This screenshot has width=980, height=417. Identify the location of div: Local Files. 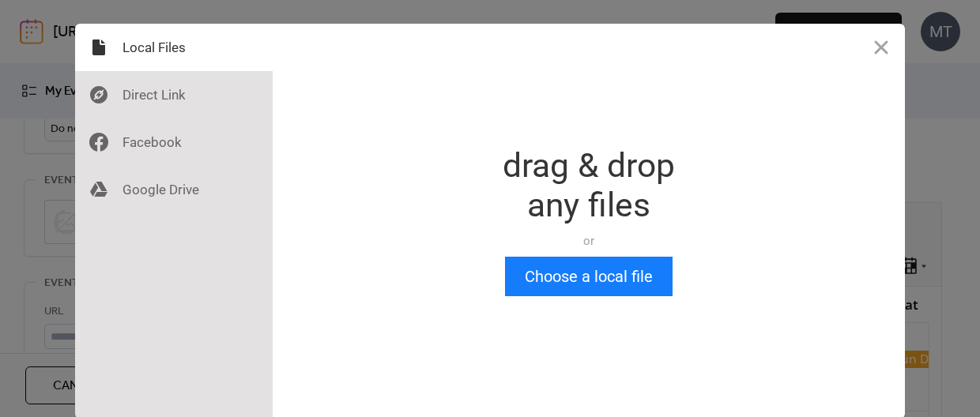
(174, 48).